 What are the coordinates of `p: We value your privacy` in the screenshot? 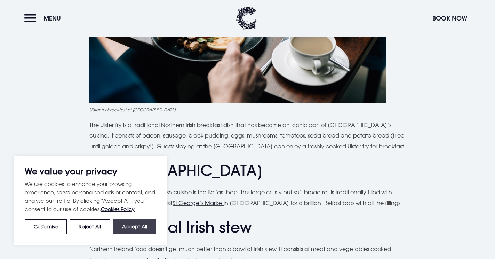 It's located at (90, 171).